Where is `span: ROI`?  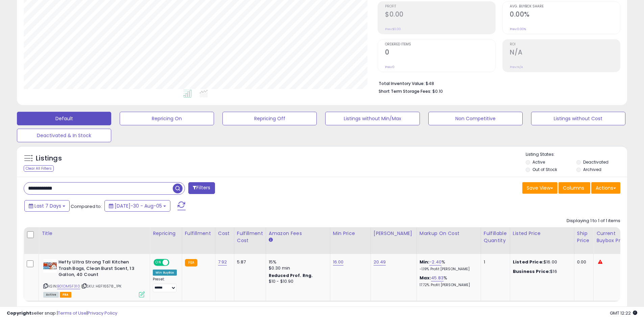 span: ROI is located at coordinates (565, 44).